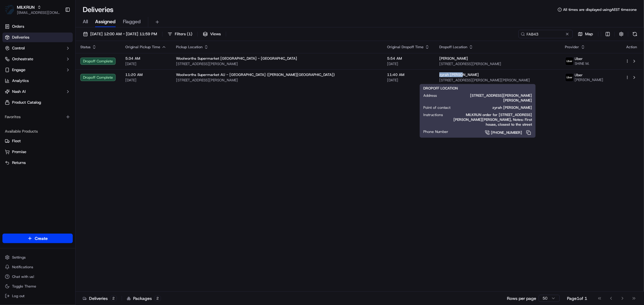  I want to click on span: 5:34 AM, so click(146, 58).